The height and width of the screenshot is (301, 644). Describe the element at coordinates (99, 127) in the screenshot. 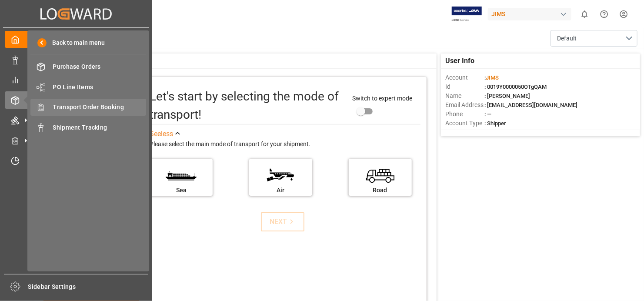

I see `span: Shipment Tracking` at that location.